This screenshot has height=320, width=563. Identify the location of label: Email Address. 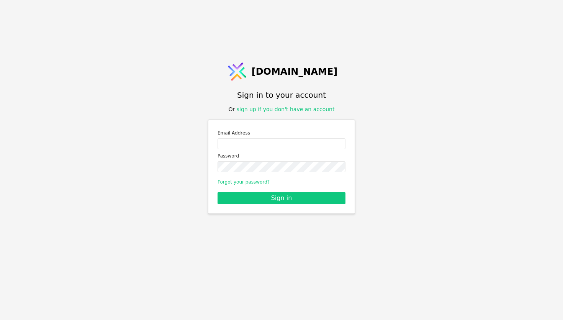
(282, 133).